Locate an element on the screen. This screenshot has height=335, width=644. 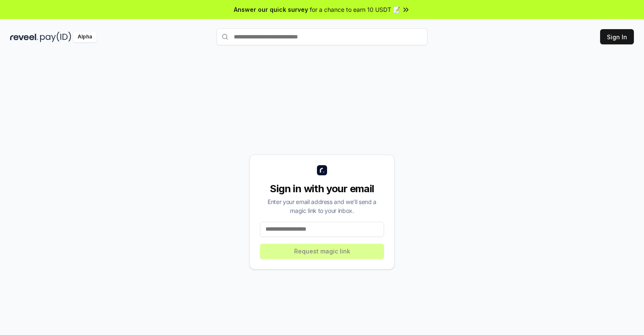
span: for a chance to earn 10 USDT 📝 is located at coordinates (355, 9).